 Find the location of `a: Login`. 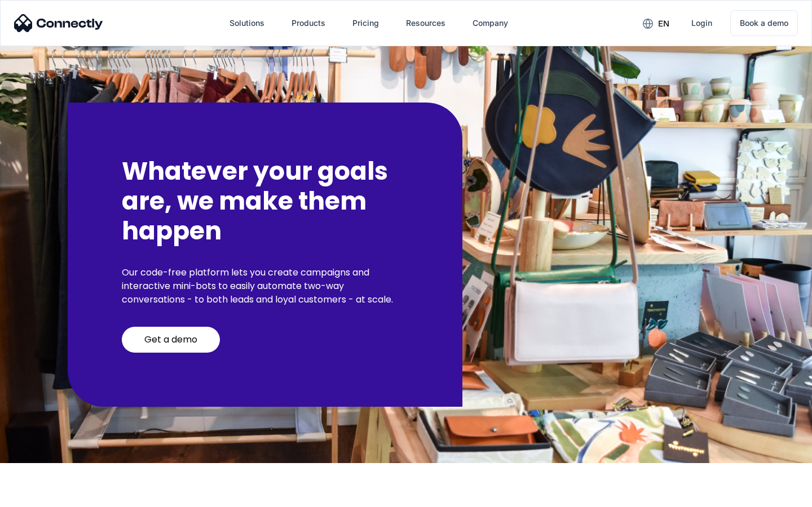

a: Login is located at coordinates (702, 23).